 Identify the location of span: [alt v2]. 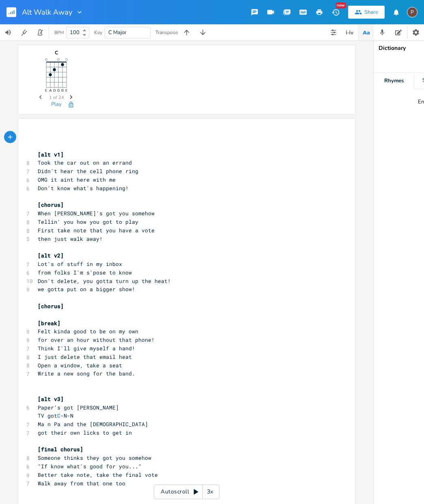
(51, 255).